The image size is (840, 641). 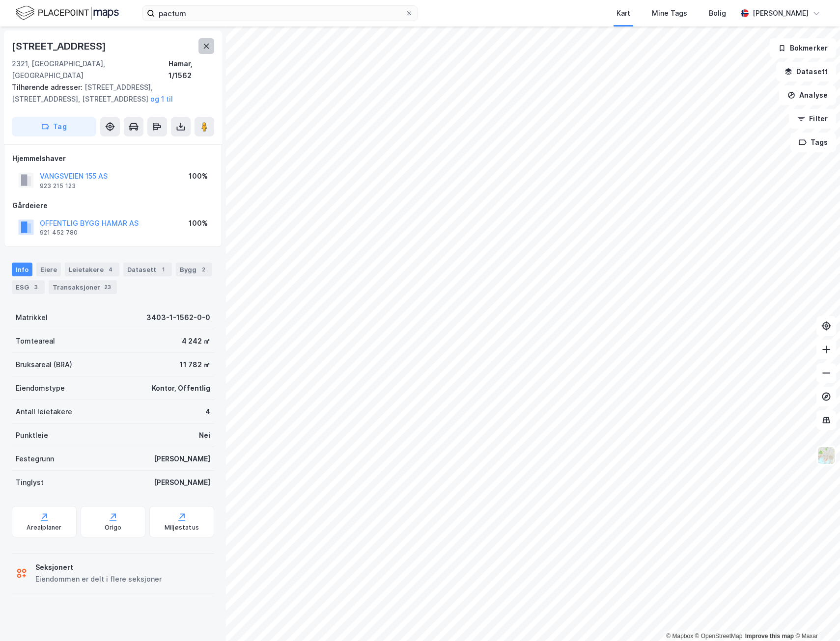 What do you see at coordinates (196, 341) in the screenshot?
I see `div: 4 242 ㎡` at bounding box center [196, 341].